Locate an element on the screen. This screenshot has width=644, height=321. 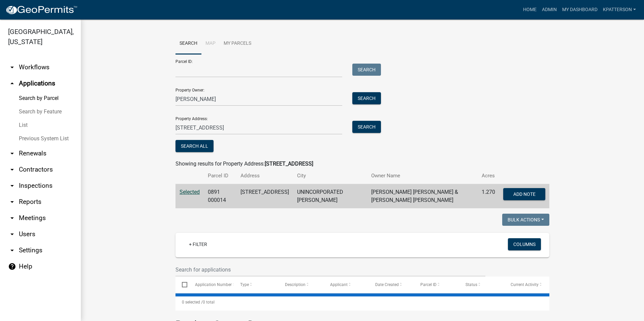
th: Owner Name is located at coordinates (422, 175).